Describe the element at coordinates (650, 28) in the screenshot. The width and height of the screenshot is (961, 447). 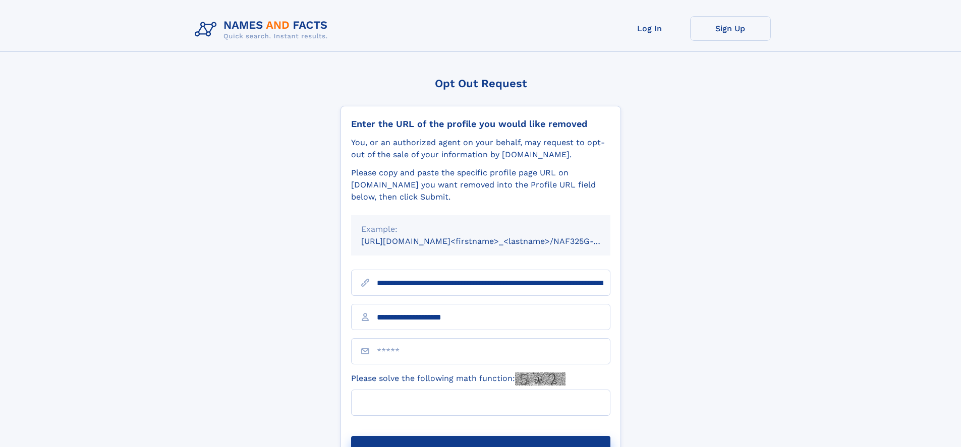
I see `a: Log In` at that location.